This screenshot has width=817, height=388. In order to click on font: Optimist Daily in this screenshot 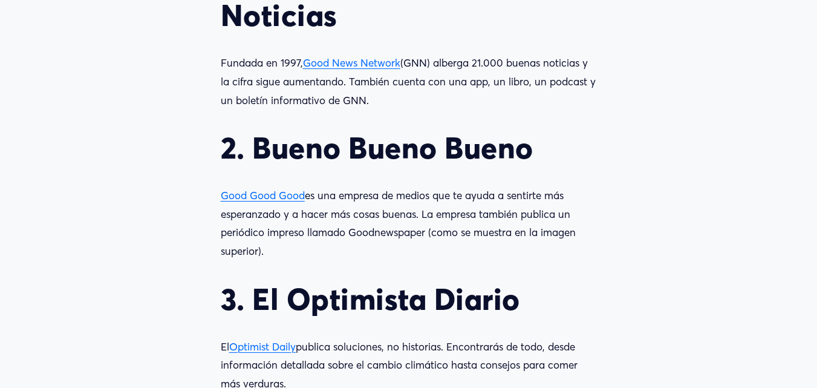, I will do `click(263, 346)`.